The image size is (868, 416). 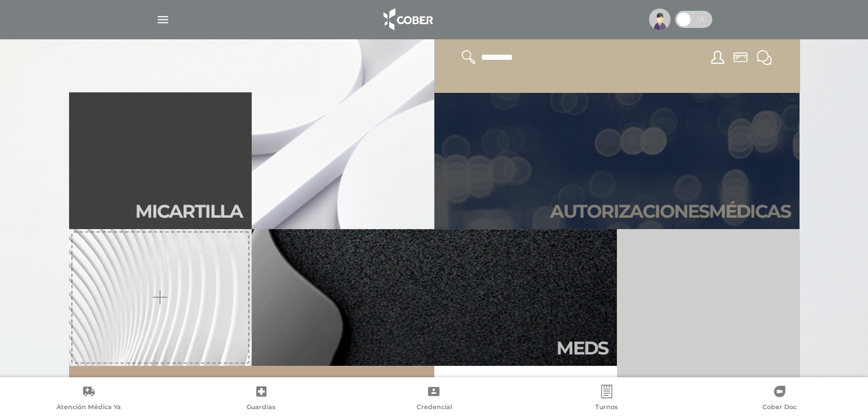 I want to click on h2: Mi car tilla, so click(x=189, y=212).